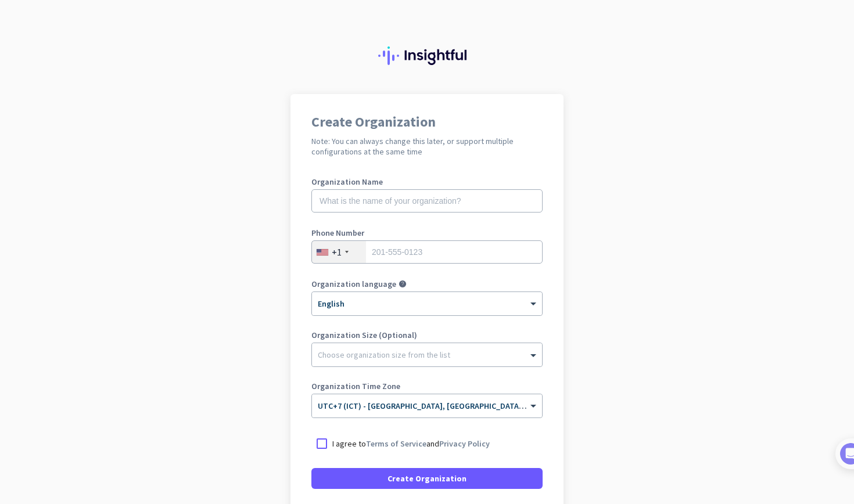 This screenshot has height=504, width=854. I want to click on a: Privacy Policy, so click(464, 443).